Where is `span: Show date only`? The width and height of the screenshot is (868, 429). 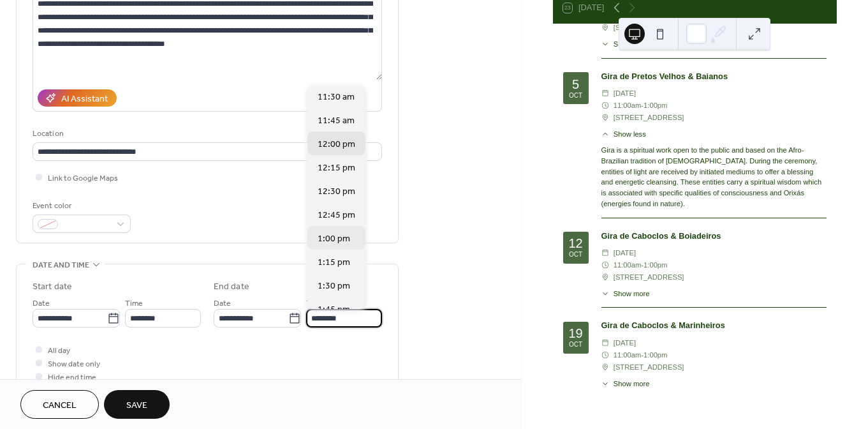 span: Show date only is located at coordinates (74, 364).